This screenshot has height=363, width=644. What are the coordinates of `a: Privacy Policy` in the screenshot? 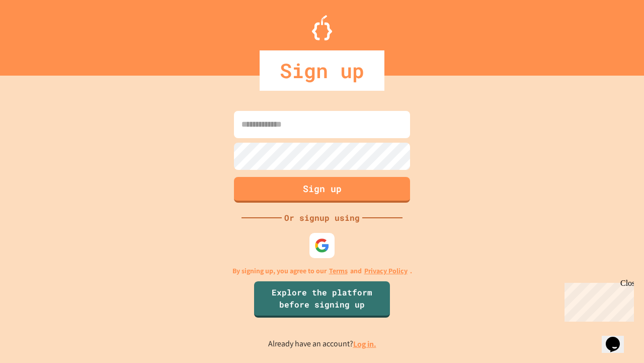 It's located at (386, 270).